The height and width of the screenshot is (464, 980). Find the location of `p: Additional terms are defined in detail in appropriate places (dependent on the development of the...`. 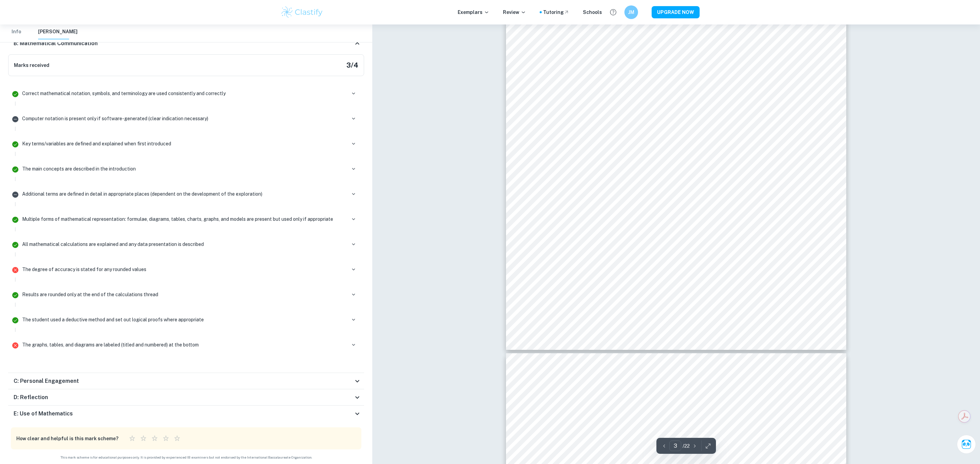

p: Additional terms are defined in detail in appropriate places (dependent on the development of the... is located at coordinates (142, 194).